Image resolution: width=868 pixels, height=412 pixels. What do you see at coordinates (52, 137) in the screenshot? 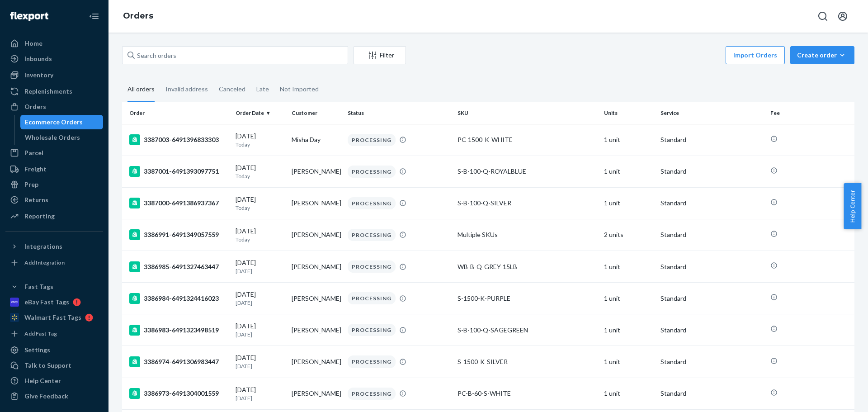
I see `div: Wholesale Orders` at bounding box center [52, 137].